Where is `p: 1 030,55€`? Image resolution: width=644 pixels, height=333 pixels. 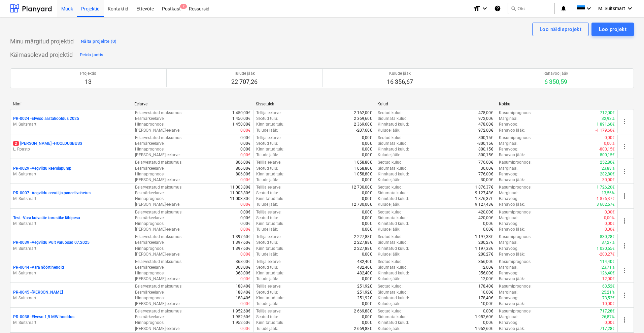
p: 1 030,55€ is located at coordinates (605, 249).